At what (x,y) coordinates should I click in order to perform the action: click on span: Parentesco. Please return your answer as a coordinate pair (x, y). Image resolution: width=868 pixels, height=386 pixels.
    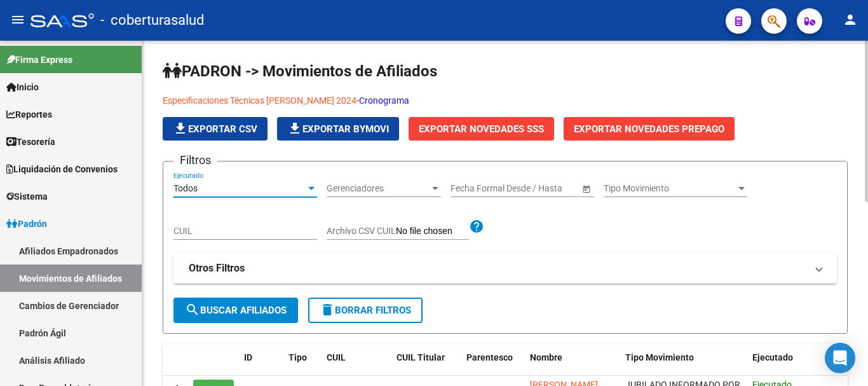
    Looking at the image, I should click on (489, 357).